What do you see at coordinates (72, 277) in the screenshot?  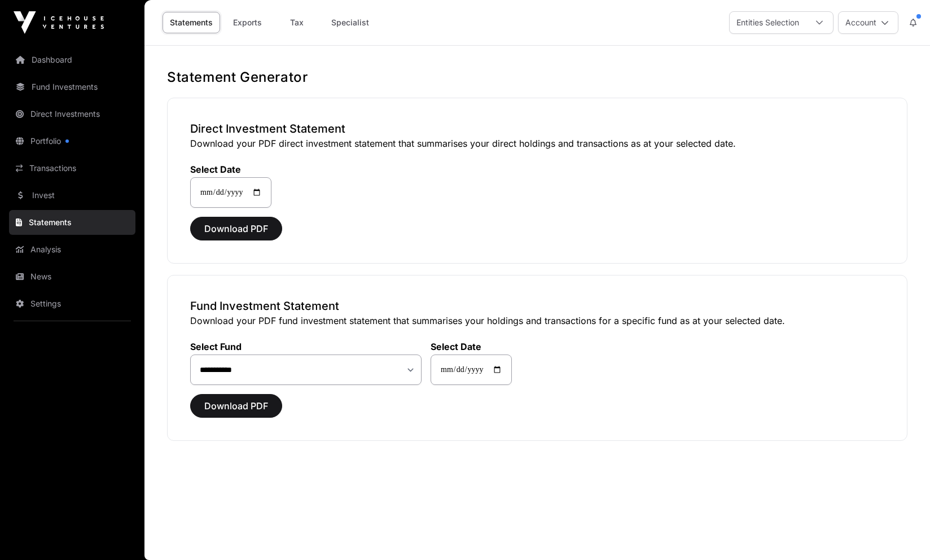 I see `a: News` at bounding box center [72, 277].